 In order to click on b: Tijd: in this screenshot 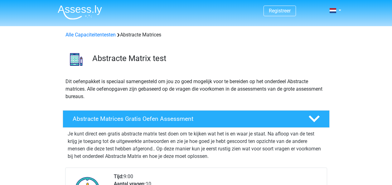, I will do `click(118, 176)`.